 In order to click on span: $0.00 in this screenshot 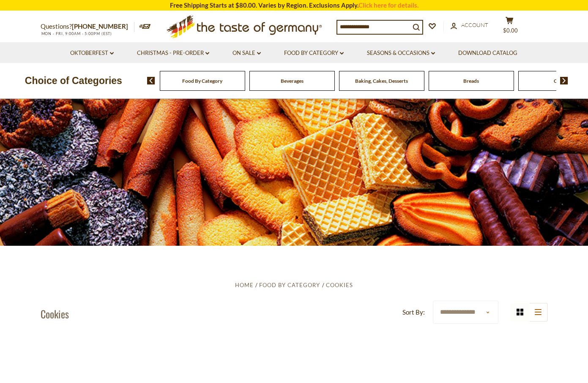, I will do `click(510, 31)`.